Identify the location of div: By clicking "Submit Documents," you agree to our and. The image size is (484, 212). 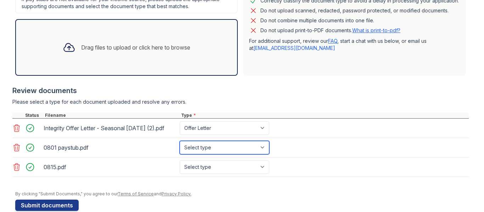
(242, 194).